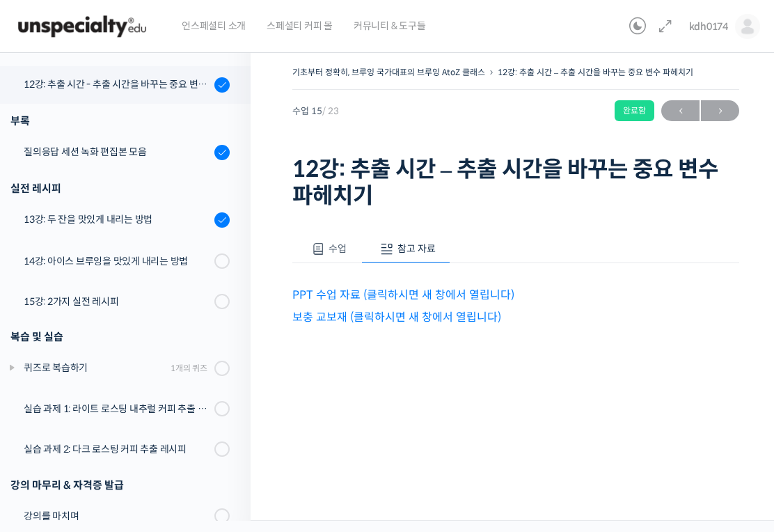 Image resolution: width=774 pixels, height=532 pixels. I want to click on a: ←이전, so click(680, 110).